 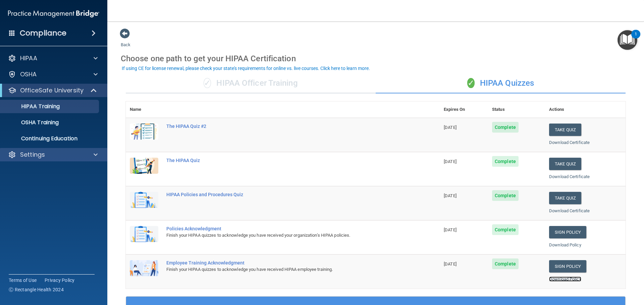 What do you see at coordinates (53, 58) in the screenshot?
I see `a: HIPAA` at bounding box center [53, 58].